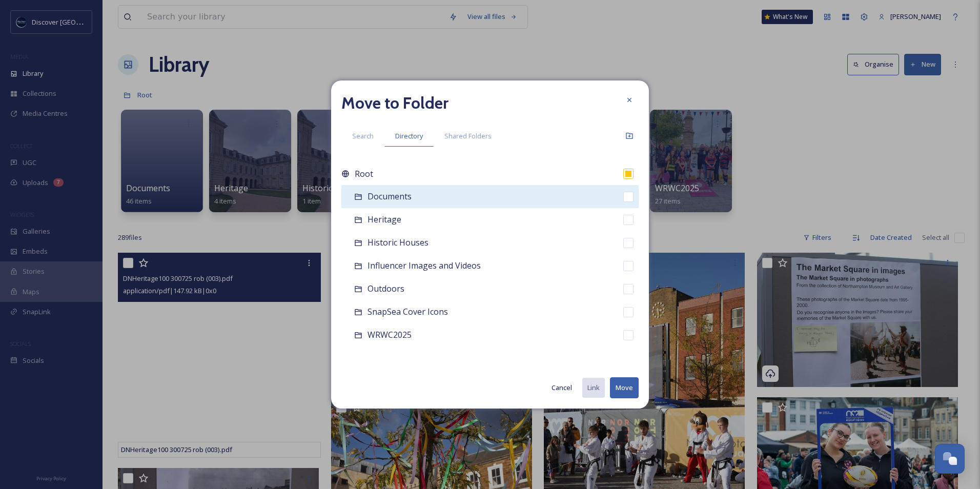 The image size is (980, 489). What do you see at coordinates (390, 335) in the screenshot?
I see `span: WRWC2025` at bounding box center [390, 335].